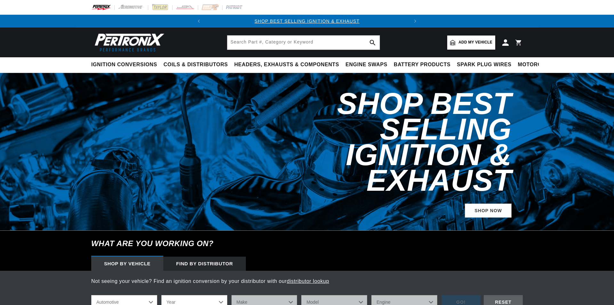 This screenshot has width=614, height=305. What do you see at coordinates (307, 21) in the screenshot?
I see `a: SHOP BEST SELLING IGNITION & EXHAUST` at bounding box center [307, 21].